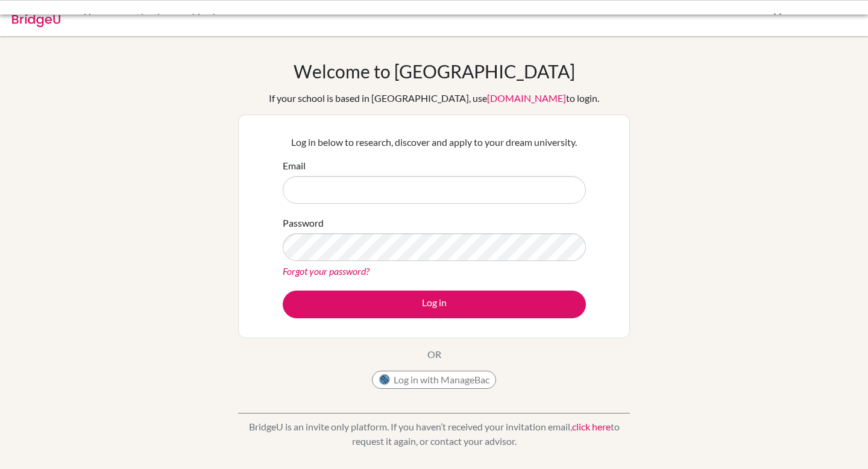 The height and width of the screenshot is (469, 868). I want to click on label: Password, so click(303, 222).